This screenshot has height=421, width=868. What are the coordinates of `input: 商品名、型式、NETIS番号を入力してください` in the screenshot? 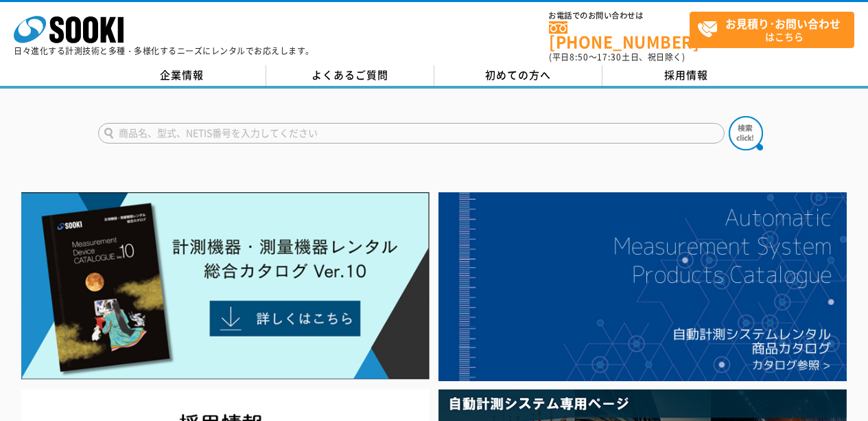 It's located at (411, 133).